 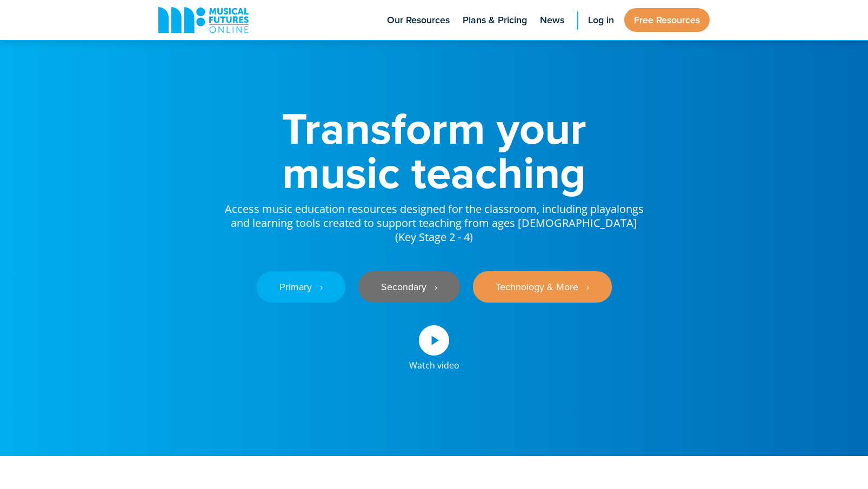 I want to click on a: Free Resources, so click(x=667, y=20).